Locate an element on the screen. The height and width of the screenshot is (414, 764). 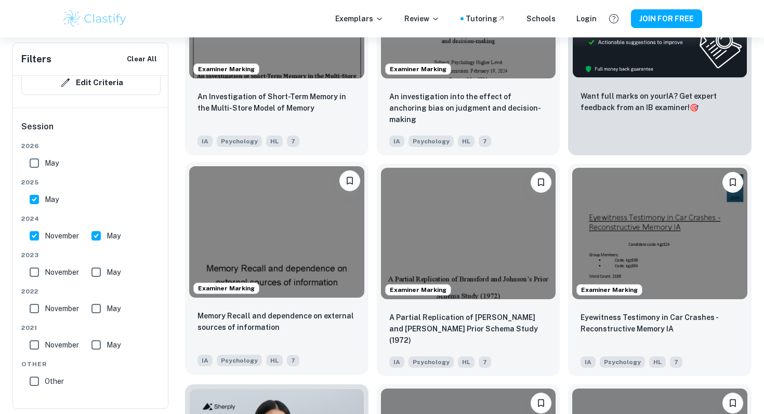
span: 2025 is located at coordinates (91, 183).